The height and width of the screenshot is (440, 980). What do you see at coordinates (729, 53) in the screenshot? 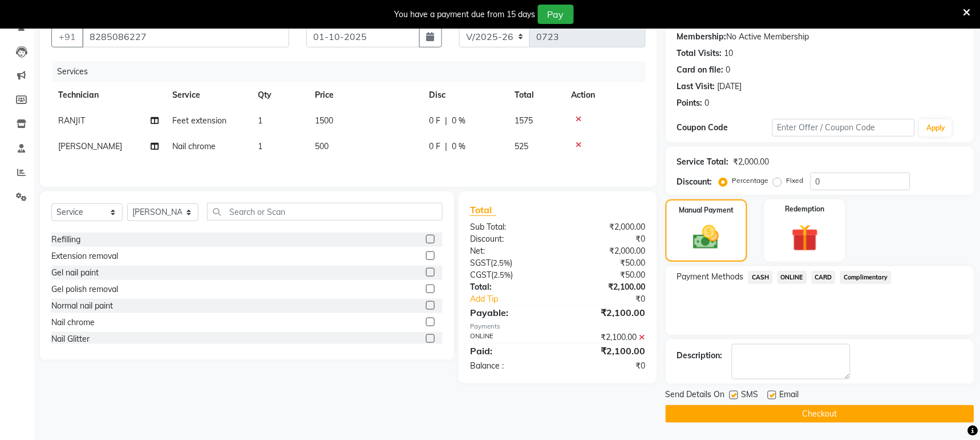
I see `div: 10` at bounding box center [729, 53].